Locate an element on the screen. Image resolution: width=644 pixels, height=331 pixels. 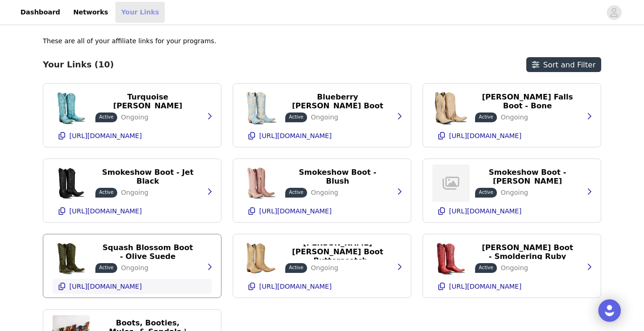
img: Squash Blossom Boot - Olive Suede is located at coordinates (71, 258).